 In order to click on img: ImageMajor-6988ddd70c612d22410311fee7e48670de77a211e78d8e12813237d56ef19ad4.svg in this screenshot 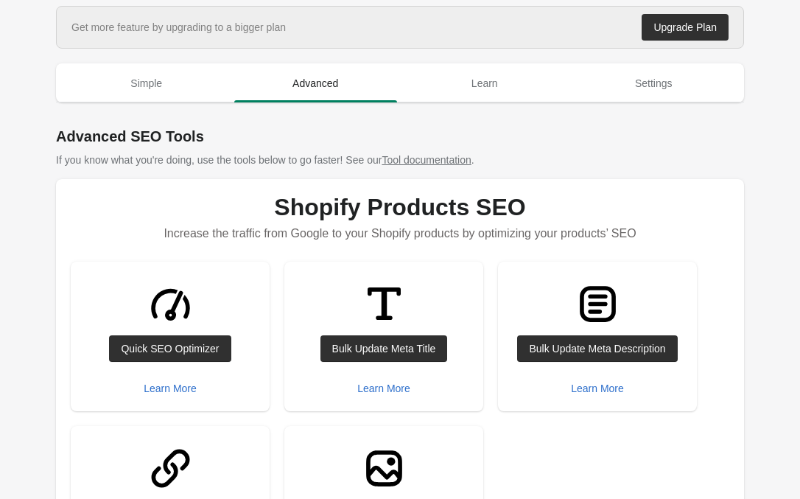, I will do `click(384, 468)`.